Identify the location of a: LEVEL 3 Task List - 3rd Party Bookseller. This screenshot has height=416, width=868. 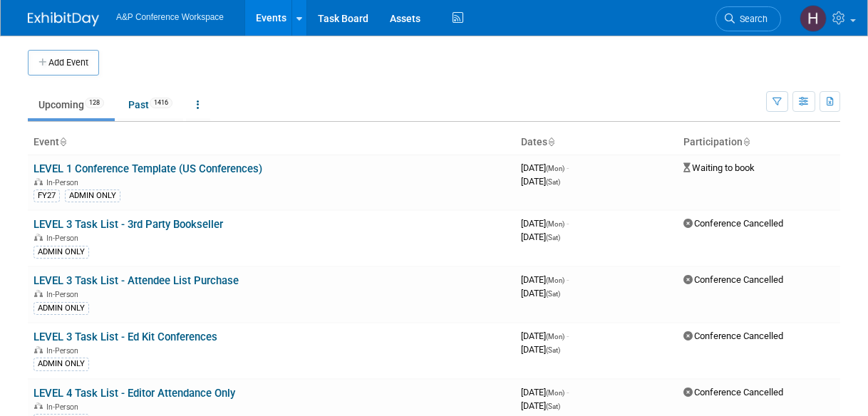
(128, 225).